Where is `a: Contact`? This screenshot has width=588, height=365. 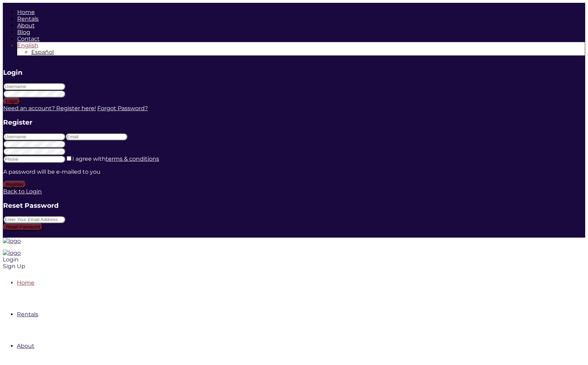
a: Contact is located at coordinates (29, 39).